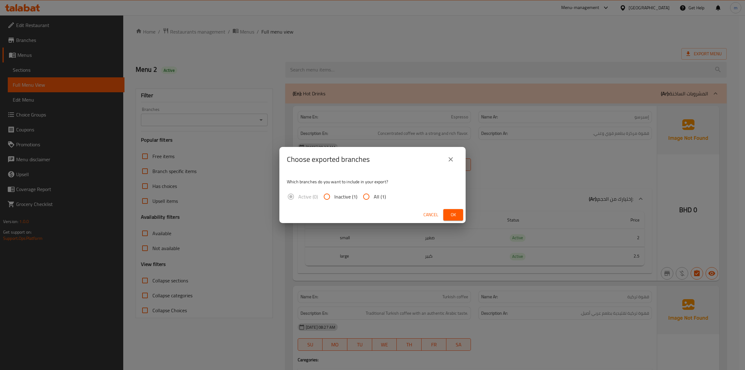 Image resolution: width=745 pixels, height=370 pixels. I want to click on span: Inactive (1), so click(346, 197).